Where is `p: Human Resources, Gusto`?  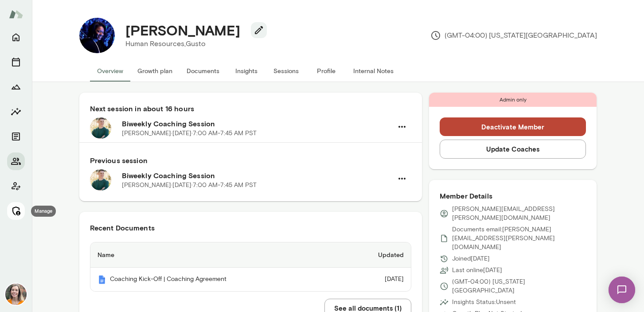 p: Human Resources, Gusto is located at coordinates (192, 44).